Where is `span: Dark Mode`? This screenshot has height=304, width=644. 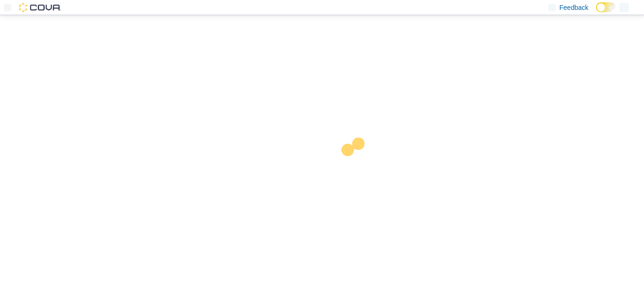 span: Dark Mode is located at coordinates (596, 13).